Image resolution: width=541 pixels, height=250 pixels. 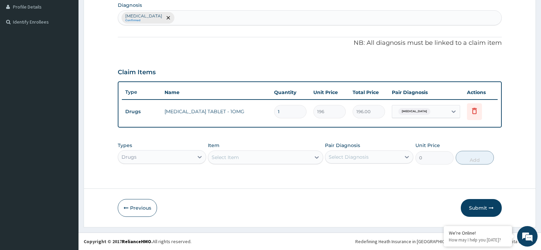 I want to click on small: Confirmed, so click(x=144, y=20).